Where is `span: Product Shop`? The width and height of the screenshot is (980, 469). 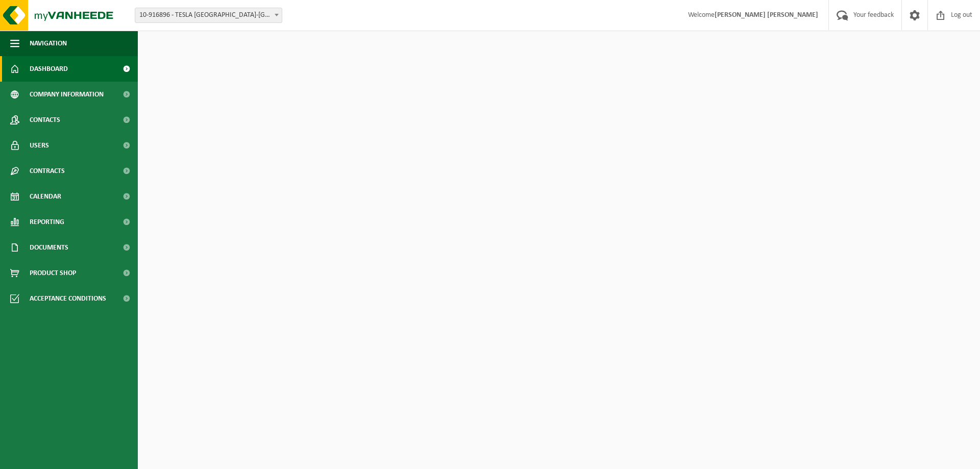
span: Product Shop is located at coordinates (53, 273).